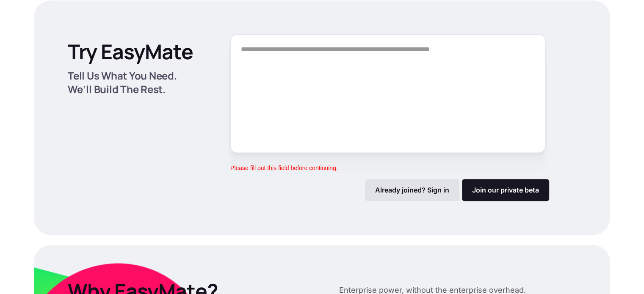  Describe the element at coordinates (135, 83) in the screenshot. I see `p: Tell Us What You Need. We’ll Build The Rest.` at that location.